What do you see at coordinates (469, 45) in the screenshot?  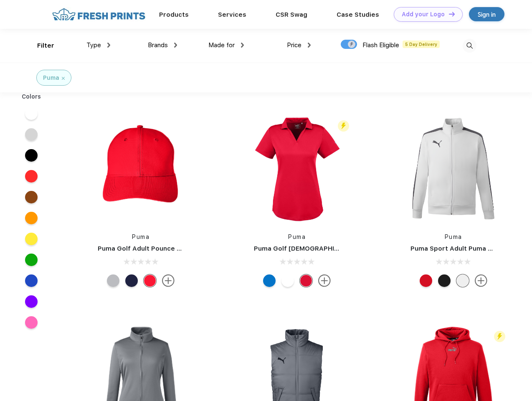 I see `img: desktop_search.svg` at bounding box center [469, 45].